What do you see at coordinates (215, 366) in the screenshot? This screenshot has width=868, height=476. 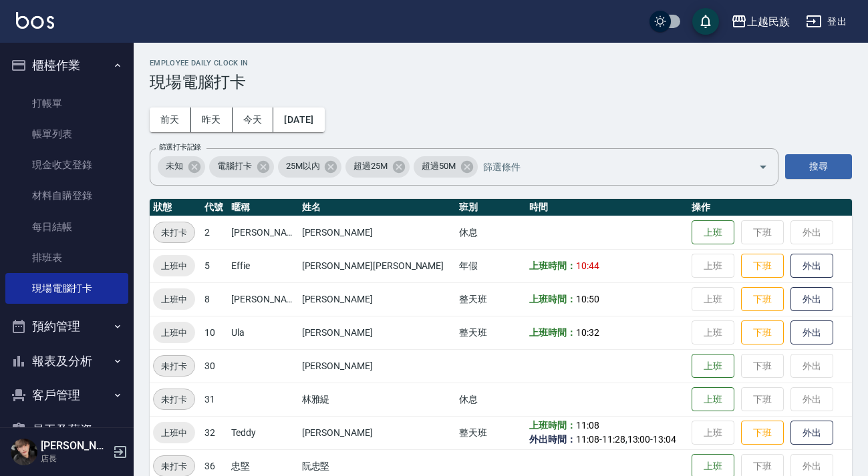 I see `td: 30` at bounding box center [215, 366].